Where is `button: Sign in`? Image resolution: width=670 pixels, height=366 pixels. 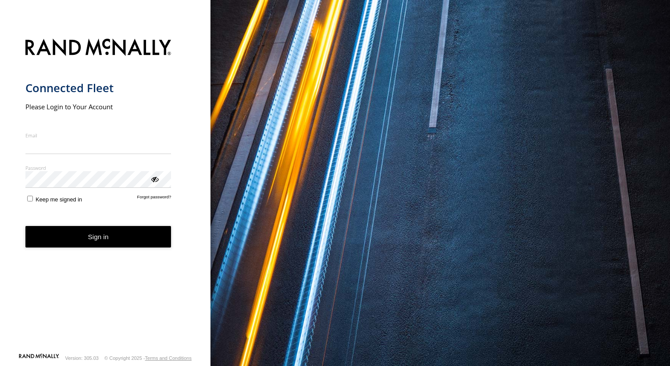
button: Sign in is located at coordinates (98, 236).